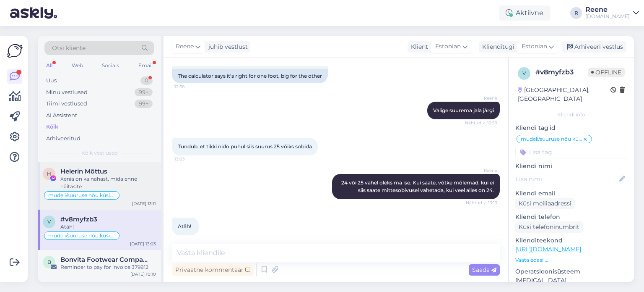  What do you see at coordinates (108, 267) in the screenshot?
I see `div: Reminder to pay for invoice 379812` at bounding box center [108, 267].